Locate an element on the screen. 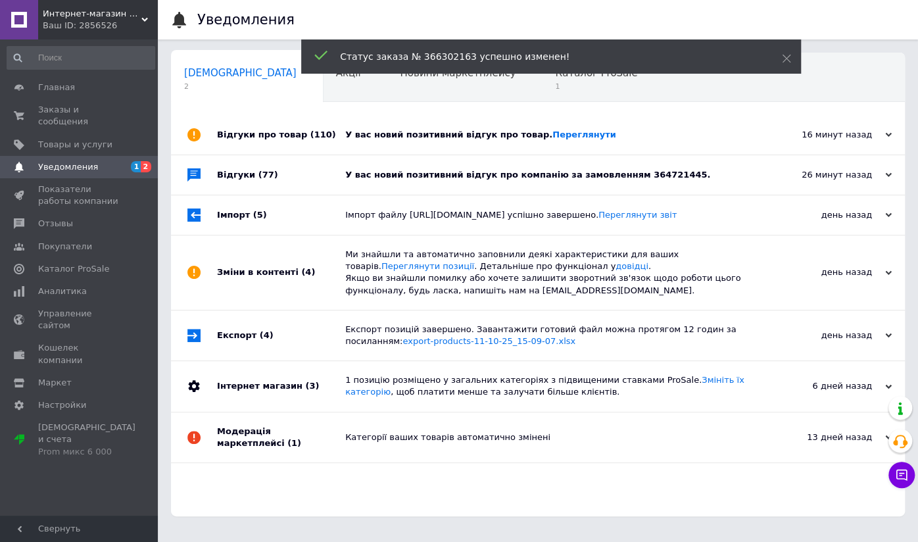  span: Аналитика is located at coordinates (62, 291).